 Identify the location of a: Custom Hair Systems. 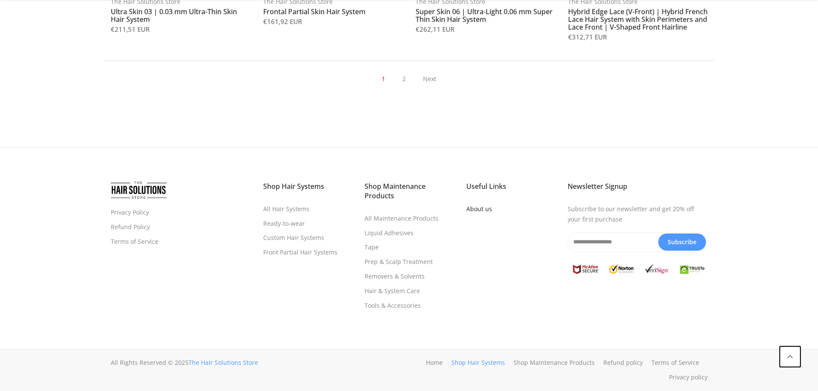
(294, 238).